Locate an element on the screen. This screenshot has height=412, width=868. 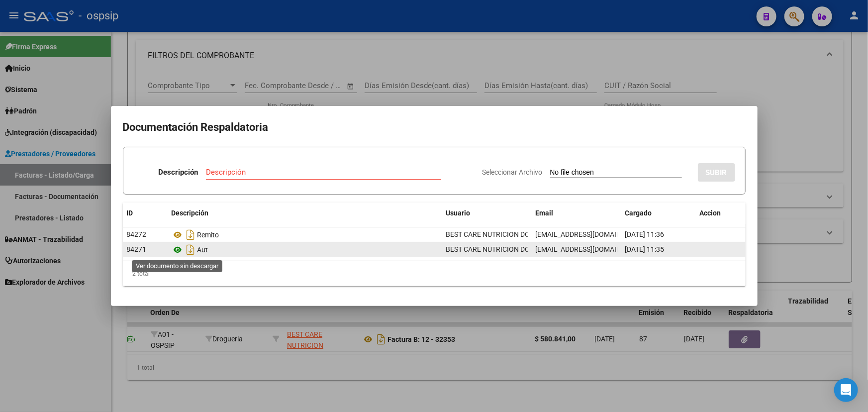
span: Usuario is located at coordinates (458, 213).